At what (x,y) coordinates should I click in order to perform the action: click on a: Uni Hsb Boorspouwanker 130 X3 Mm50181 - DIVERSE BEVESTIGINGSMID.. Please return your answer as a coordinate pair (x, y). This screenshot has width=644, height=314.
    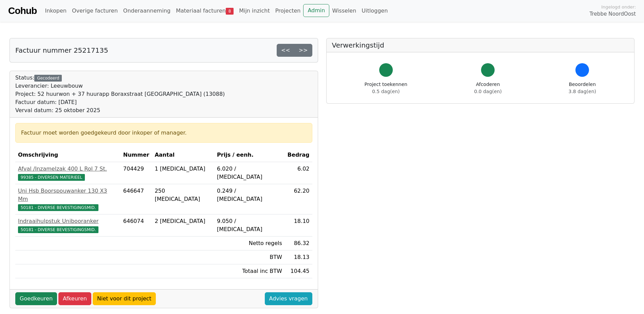
    Looking at the image, I should click on (68, 199).